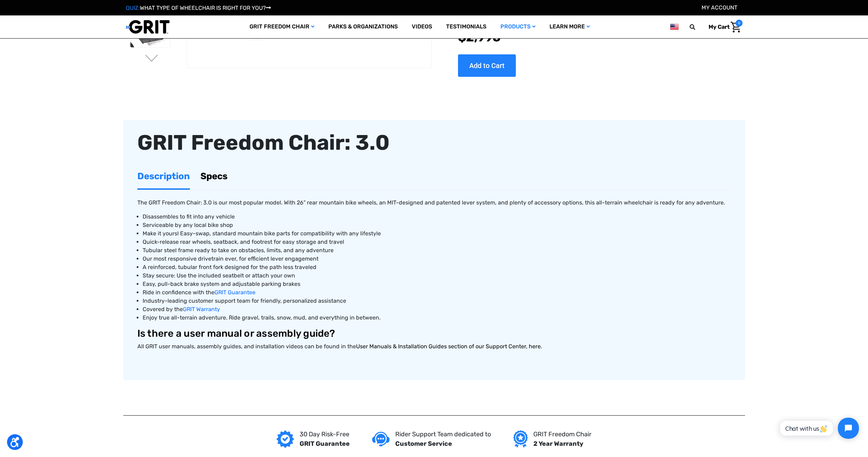 The image size is (868, 457). What do you see at coordinates (448, 346) in the screenshot?
I see `a: User Manuals & Installation Guides section of our Support Center, here` at bounding box center [448, 346].